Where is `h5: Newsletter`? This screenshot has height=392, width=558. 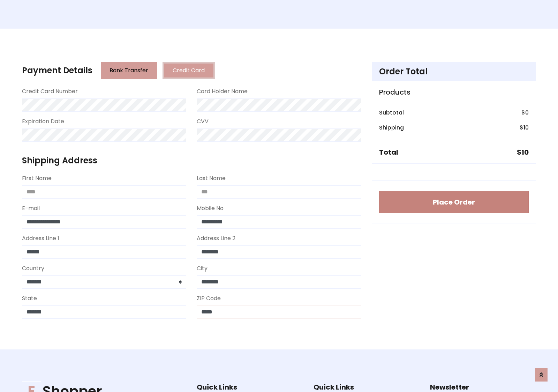 h5: Newsletter is located at coordinates (483, 387).